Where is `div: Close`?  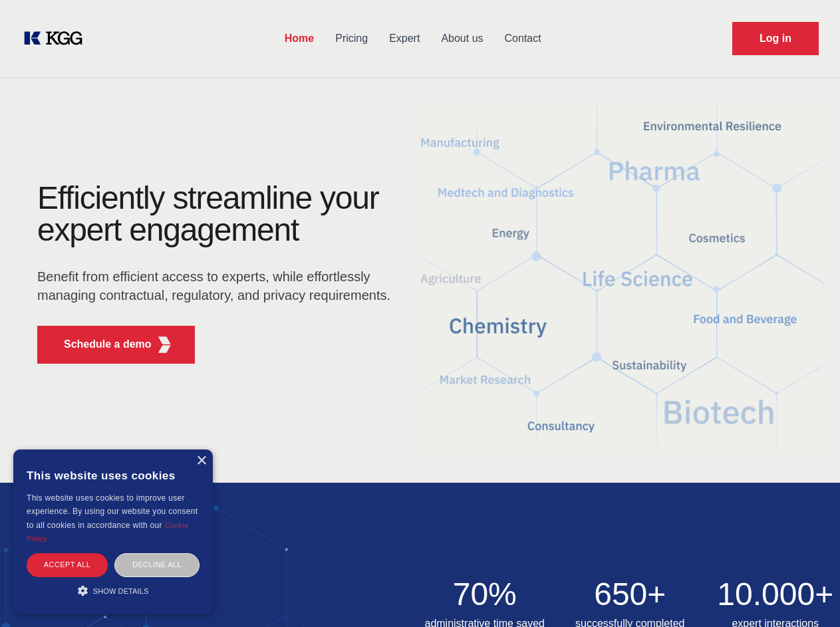 div: Close is located at coordinates (201, 461).